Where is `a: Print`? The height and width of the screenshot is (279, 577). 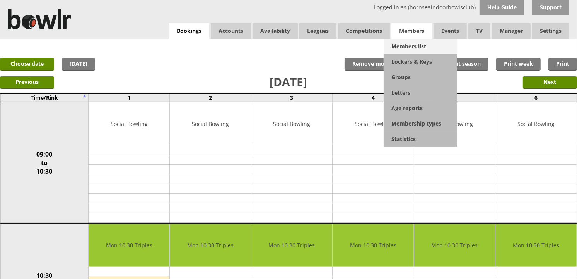
a: Print is located at coordinates (562, 64).